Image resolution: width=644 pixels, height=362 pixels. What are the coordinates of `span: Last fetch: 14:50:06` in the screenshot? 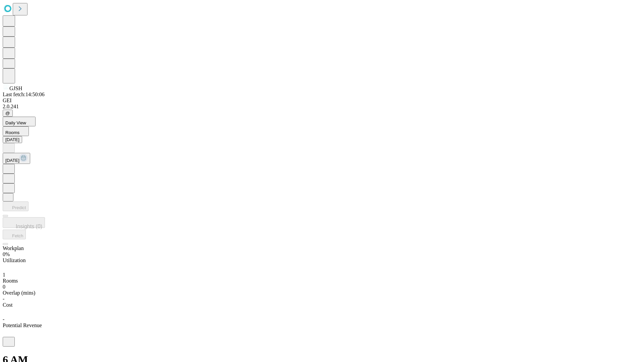 It's located at (23, 94).